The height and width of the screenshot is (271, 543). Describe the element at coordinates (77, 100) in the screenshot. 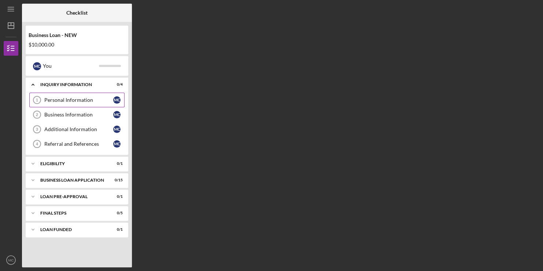

I see `a: 1Personal InformationMC` at that location.